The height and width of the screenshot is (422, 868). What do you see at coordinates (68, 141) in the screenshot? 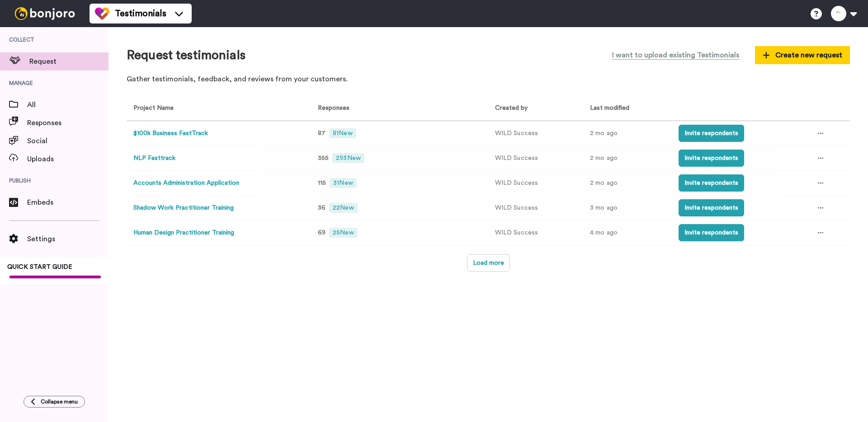
I see `span: Social` at bounding box center [68, 141].